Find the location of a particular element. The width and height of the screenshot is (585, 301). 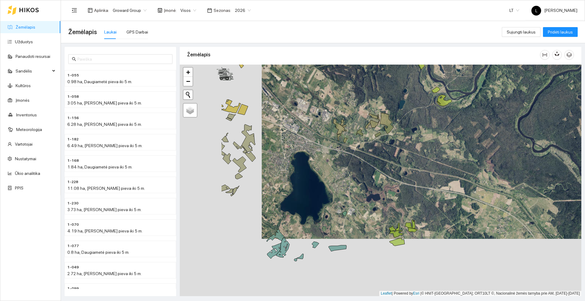

a: Sujungti laukus is located at coordinates (521, 32).